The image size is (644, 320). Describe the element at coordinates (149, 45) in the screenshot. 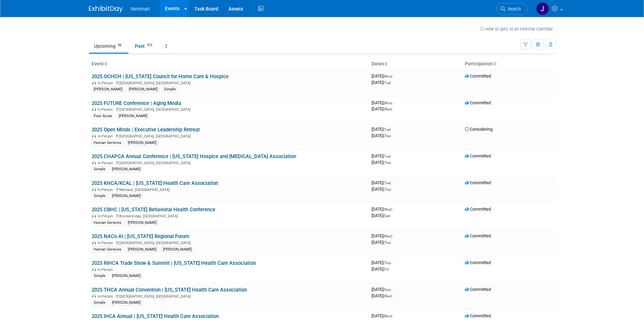

I see `span: 312` at that location.